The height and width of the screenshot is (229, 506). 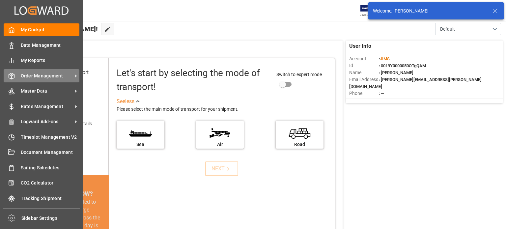 I want to click on div: Air, so click(x=220, y=144).